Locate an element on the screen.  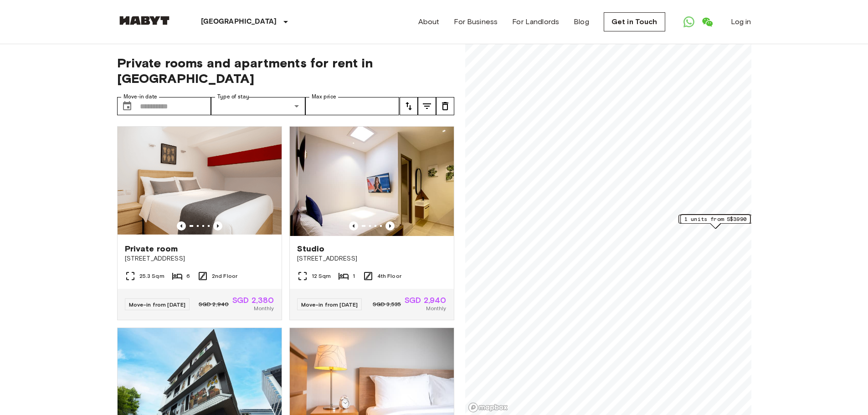
a: Log in is located at coordinates (741, 22).